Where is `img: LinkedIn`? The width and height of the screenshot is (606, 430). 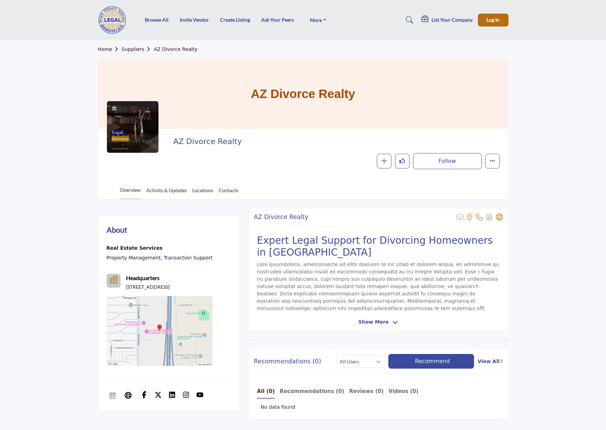 img: LinkedIn is located at coordinates (172, 394).